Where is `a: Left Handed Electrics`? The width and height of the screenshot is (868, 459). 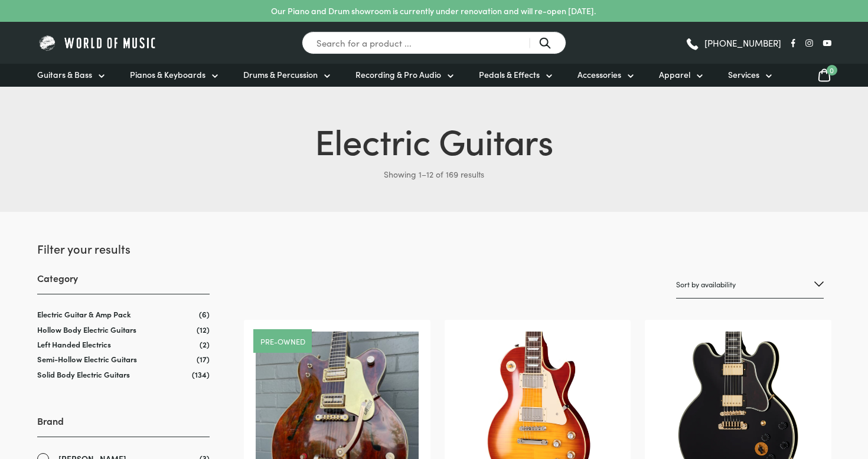 a: Left Handed Electrics is located at coordinates (74, 344).